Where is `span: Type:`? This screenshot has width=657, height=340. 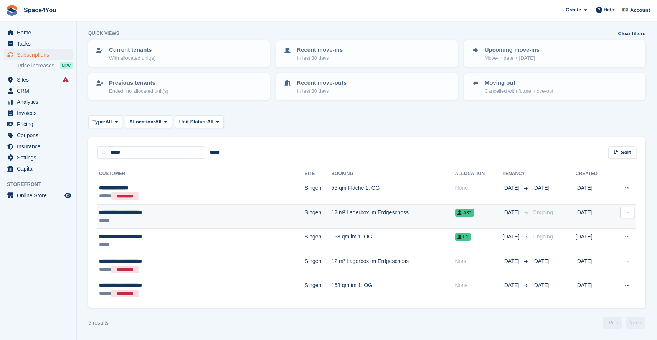
span: Type: is located at coordinates (99, 122).